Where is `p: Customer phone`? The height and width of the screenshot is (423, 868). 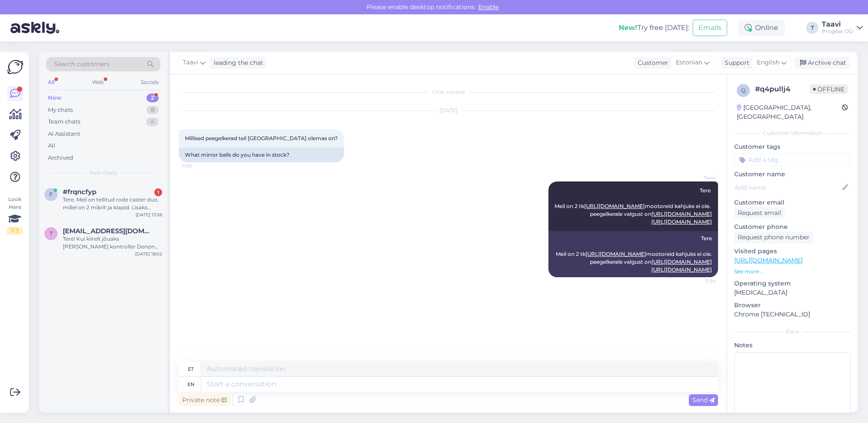
p: Customer phone is located at coordinates (792, 227).